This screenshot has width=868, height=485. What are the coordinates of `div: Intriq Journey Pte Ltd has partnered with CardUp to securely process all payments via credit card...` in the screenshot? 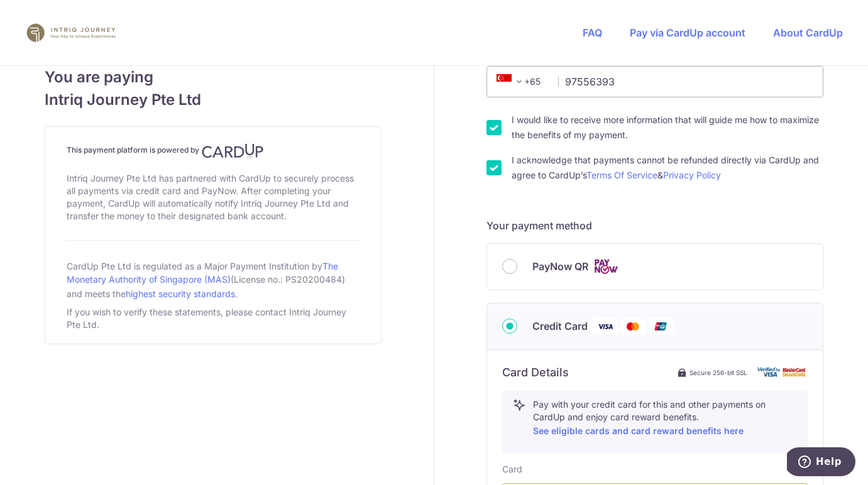 It's located at (213, 197).